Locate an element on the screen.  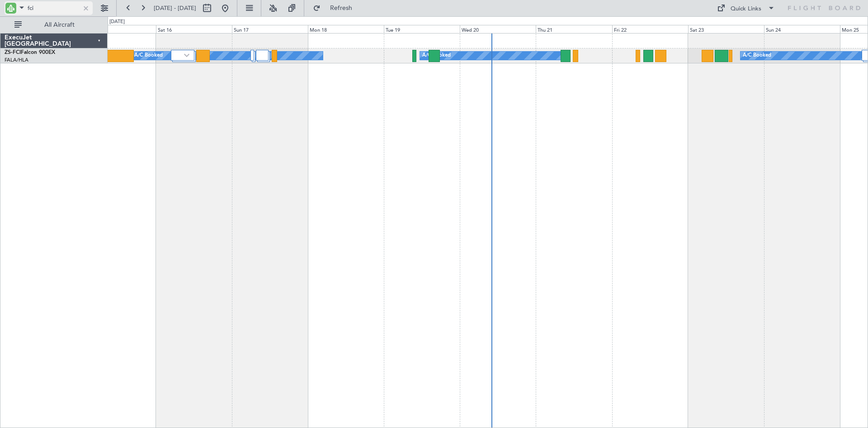
div: Sat 23 is located at coordinates (726, 29).